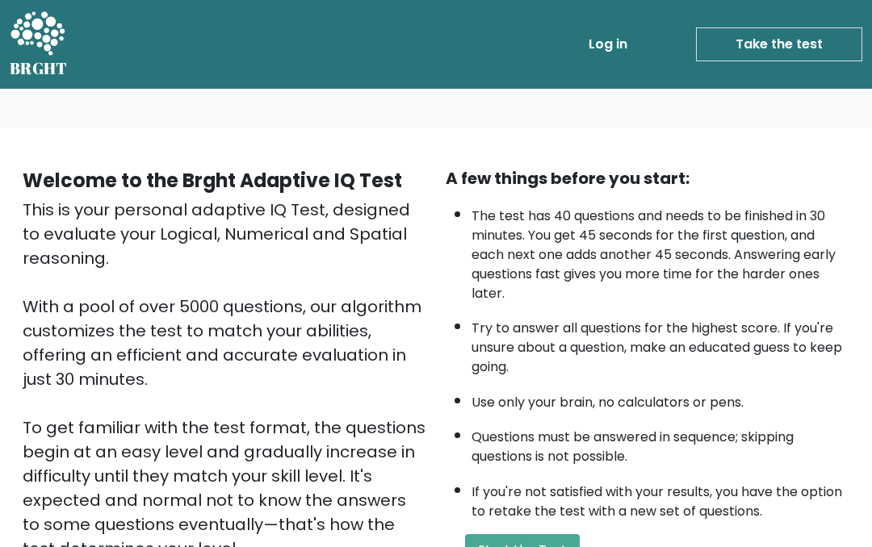 This screenshot has height=547, width=872. Describe the element at coordinates (39, 69) in the screenshot. I see `h5: BRGHT` at that location.